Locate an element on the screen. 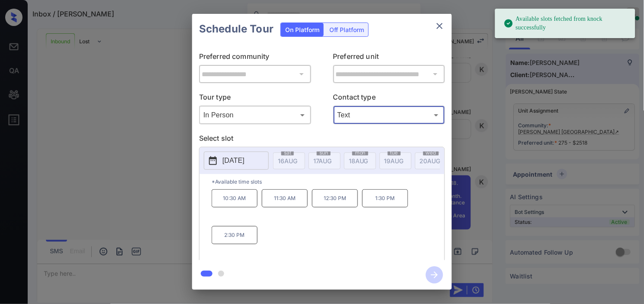 This screenshot has width=644, height=304. h2: Schedule Tour is located at coordinates (236, 29).